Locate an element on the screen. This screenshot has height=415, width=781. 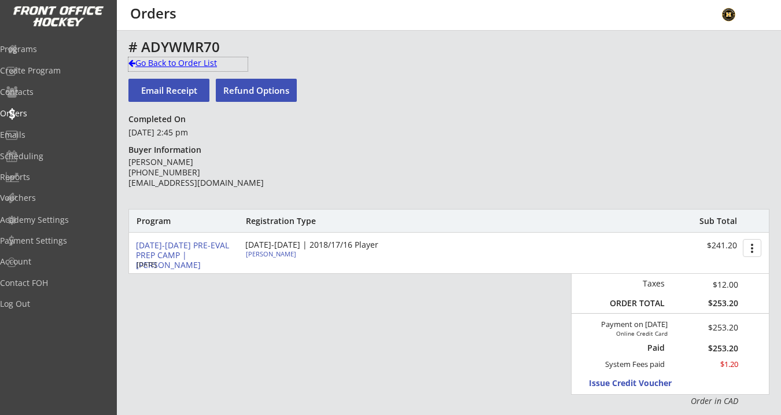
div: Paid is located at coordinates (638, 348).